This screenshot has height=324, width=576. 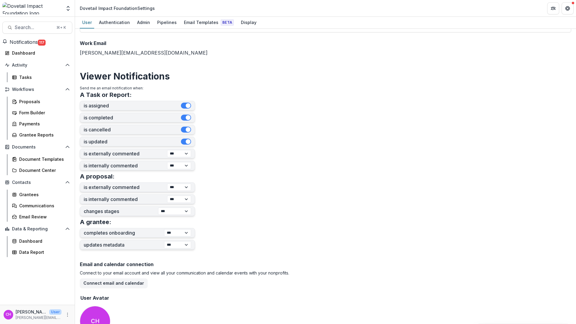 What do you see at coordinates (143, 22) in the screenshot?
I see `div: Admin` at bounding box center [143, 22].